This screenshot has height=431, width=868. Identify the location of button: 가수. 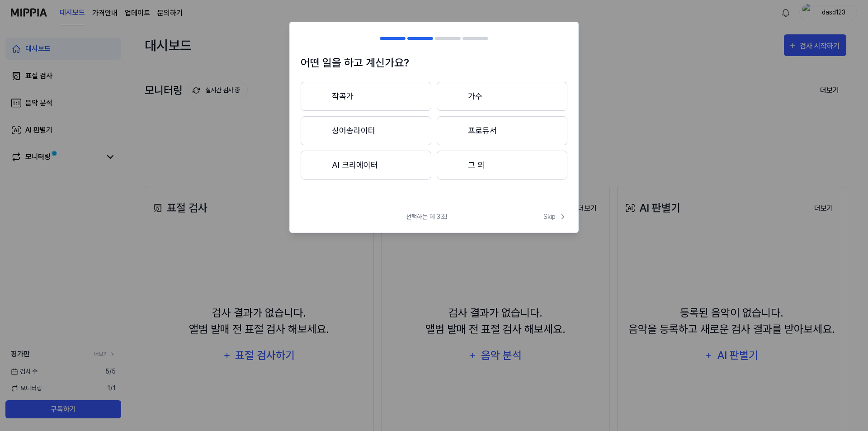
(502, 96).